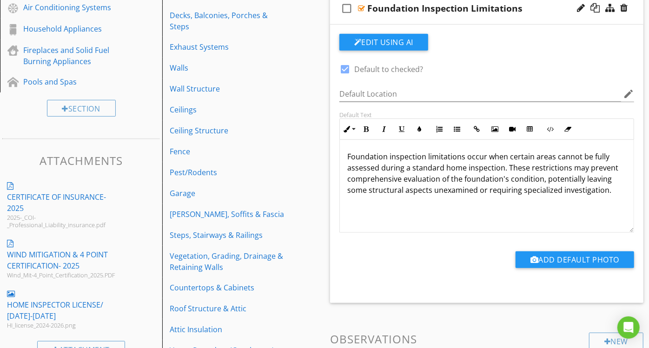  What do you see at coordinates (575, 260) in the screenshot?
I see `button: Add Default Photo` at bounding box center [575, 260].